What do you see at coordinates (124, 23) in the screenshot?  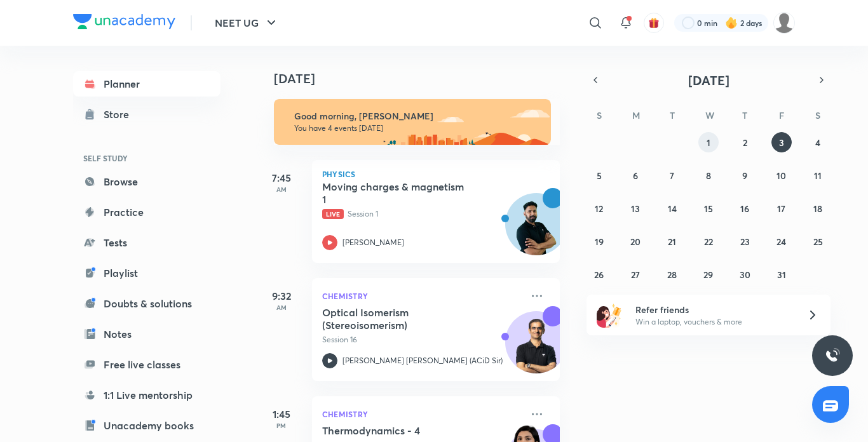 I see `a: Company Logo` at bounding box center [124, 23].